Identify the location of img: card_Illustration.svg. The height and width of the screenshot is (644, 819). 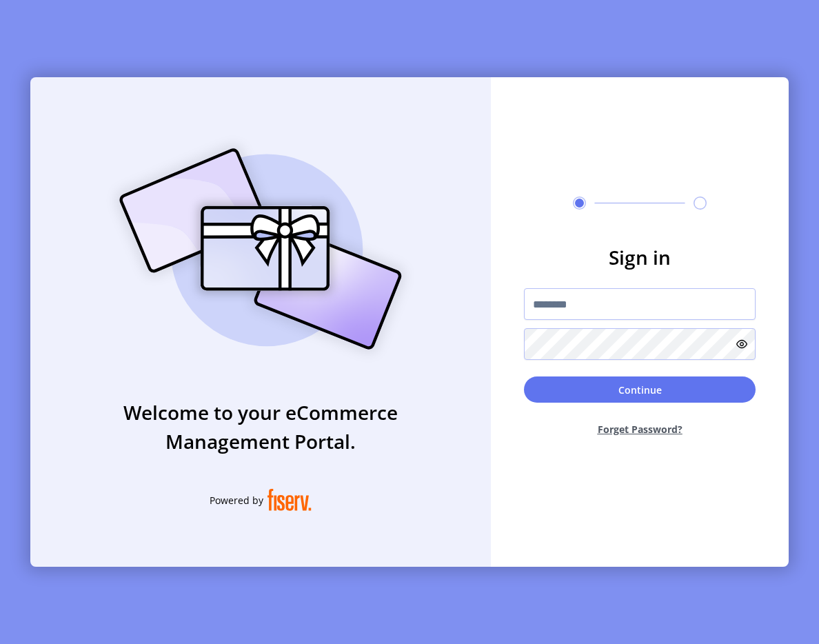
(261, 249).